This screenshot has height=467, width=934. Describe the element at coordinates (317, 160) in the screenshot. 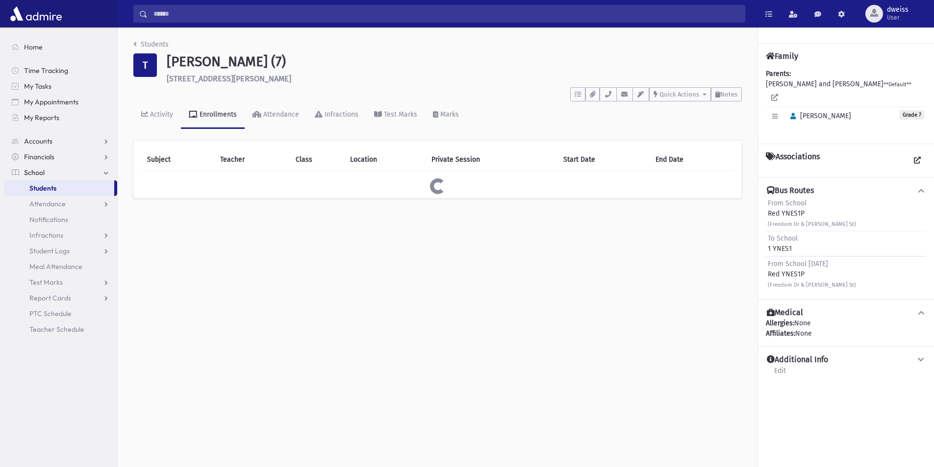

I see `th: Class` at that location.